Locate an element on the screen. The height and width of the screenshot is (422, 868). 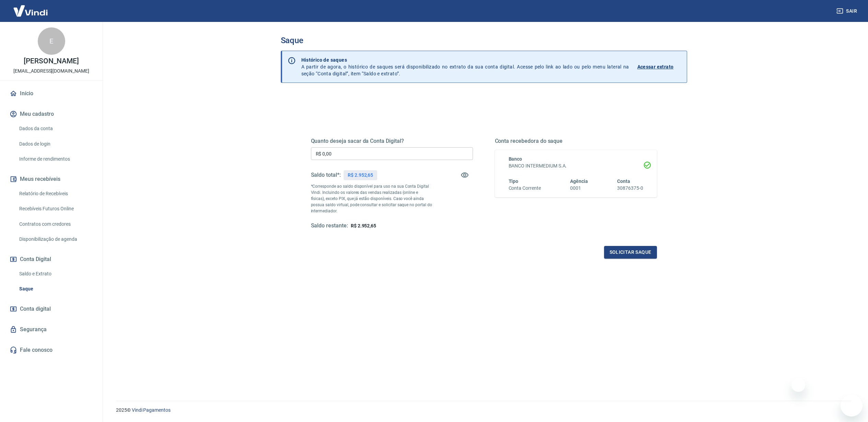
a: Informe de rendimentos is located at coordinates (55, 159).